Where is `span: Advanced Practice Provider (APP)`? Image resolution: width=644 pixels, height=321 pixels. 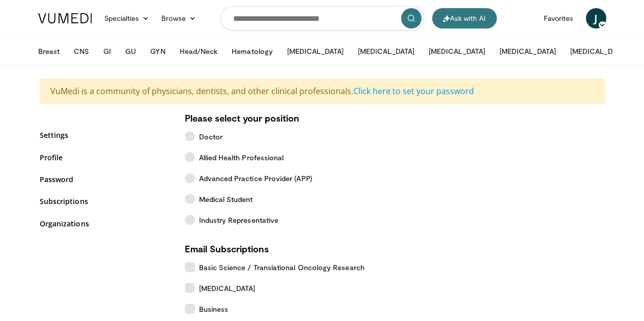
span: Advanced Practice Provider (APP) is located at coordinates (256, 178).